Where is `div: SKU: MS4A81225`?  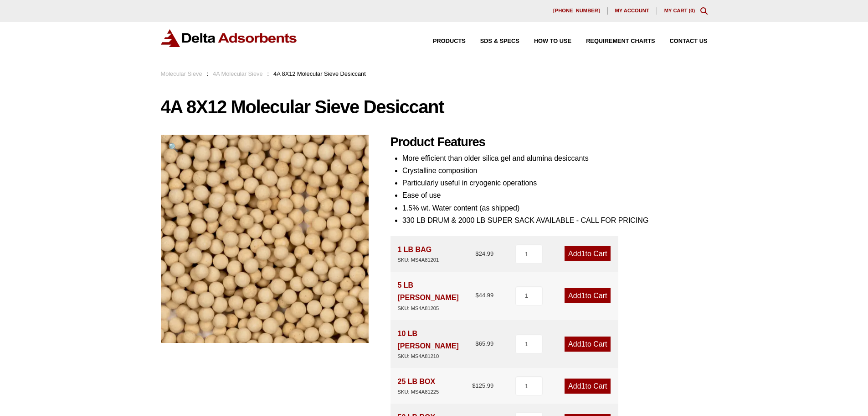
div: SKU: MS4A81225 is located at coordinates (419, 392).